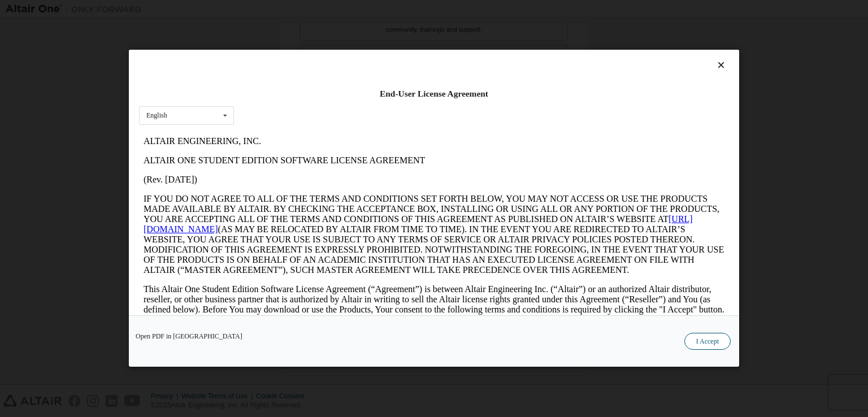  What do you see at coordinates (295, 29) in the screenshot?
I see `p: ALTAIR ONE STUDENT EDITION SOFTWARE LICENSE AGREEMENT` at bounding box center [295, 29].